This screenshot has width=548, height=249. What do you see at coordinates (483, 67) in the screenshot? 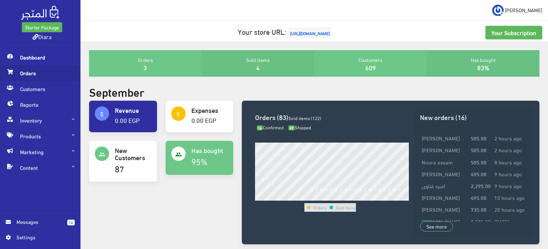
I see `a: 83%` at bounding box center [483, 67].